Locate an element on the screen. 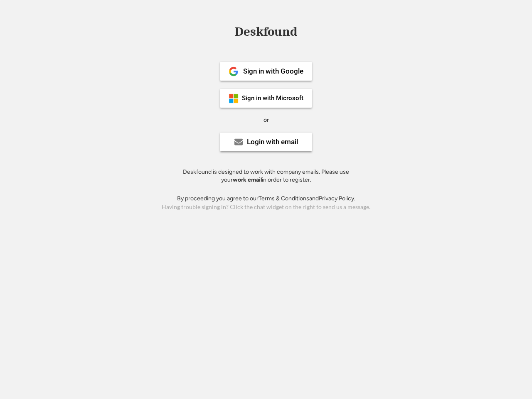 This screenshot has width=532, height=399. div: Sign in with Google is located at coordinates (273, 71).